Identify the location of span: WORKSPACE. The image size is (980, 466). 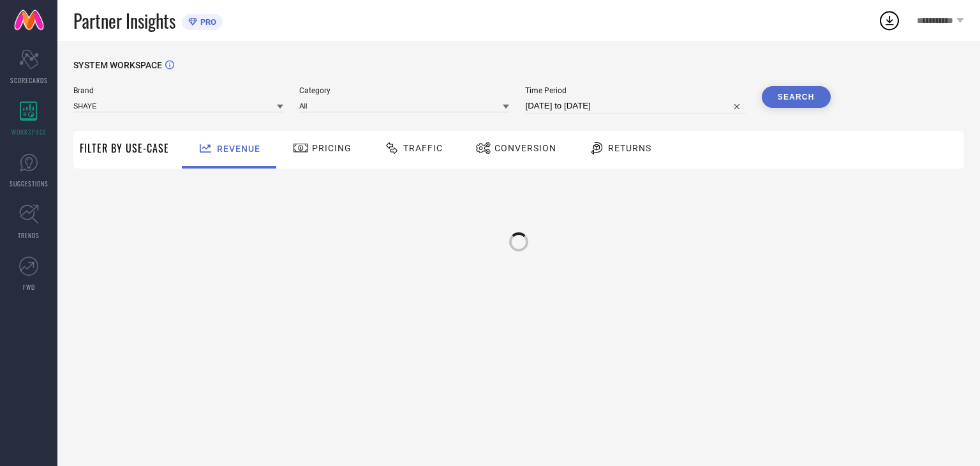
(29, 132).